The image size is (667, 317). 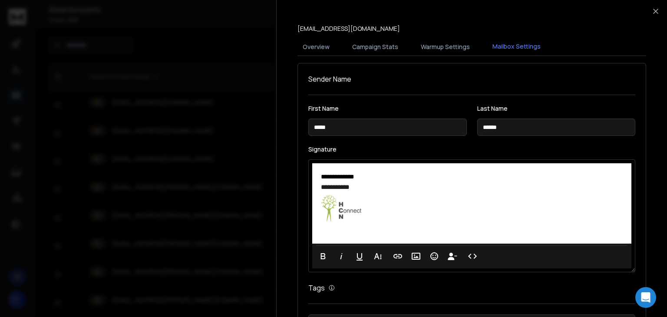 I want to click on button: Italic (Ctrl+I), so click(x=341, y=256).